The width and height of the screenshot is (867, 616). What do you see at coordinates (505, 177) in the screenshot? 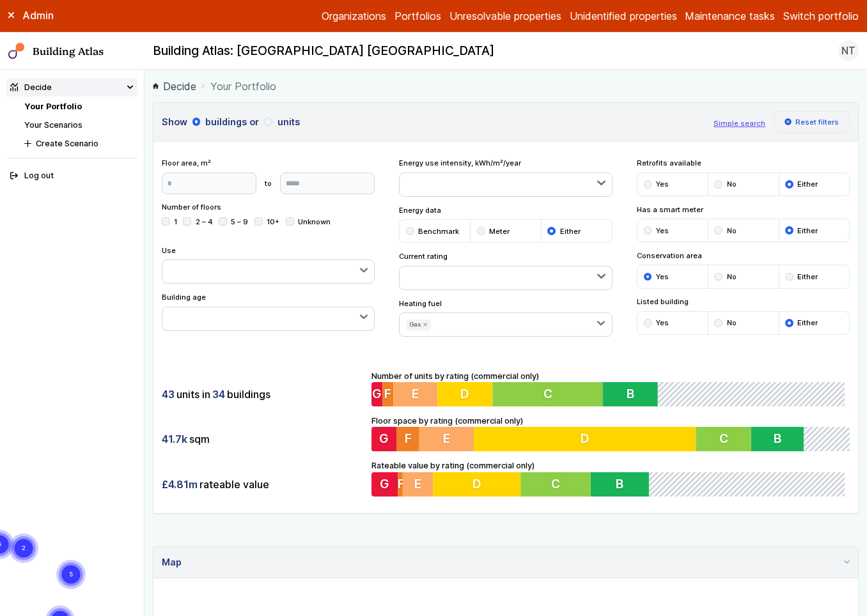
I see `div: Energy use intensity, kWh/m²/year` at bounding box center [505, 177].